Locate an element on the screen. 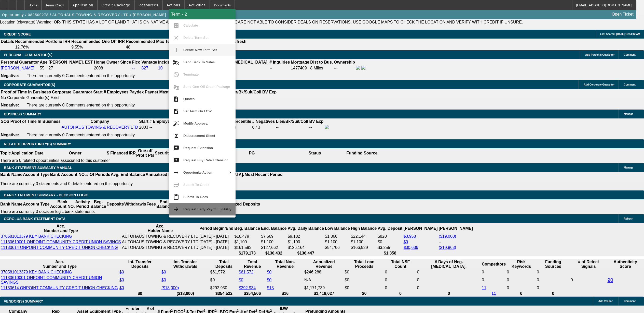 This screenshot has height=313, width=644. td: $1,366 is located at coordinates (337, 236).